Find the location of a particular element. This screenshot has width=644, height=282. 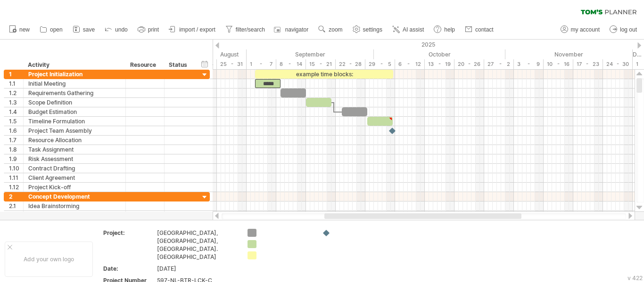

div: Resource is located at coordinates (144, 65).